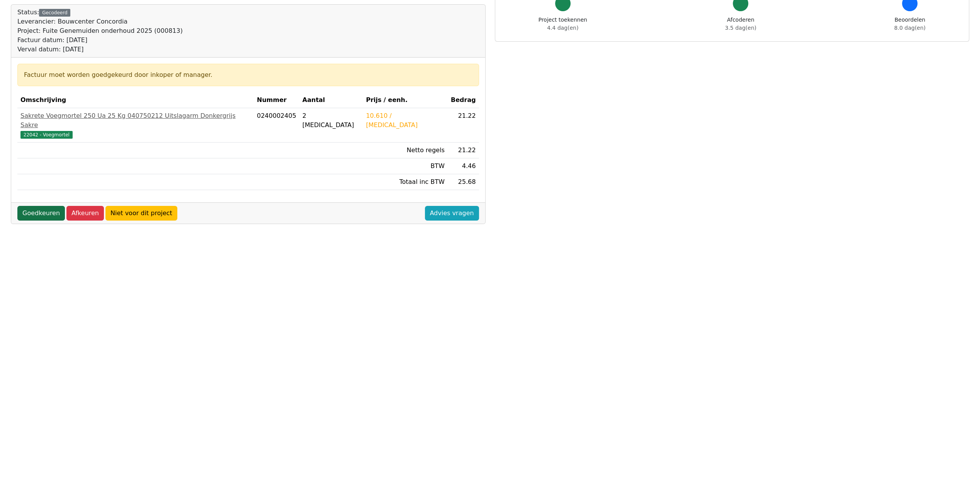 The height and width of the screenshot is (496, 980). I want to click on th: Nummer, so click(276, 100).